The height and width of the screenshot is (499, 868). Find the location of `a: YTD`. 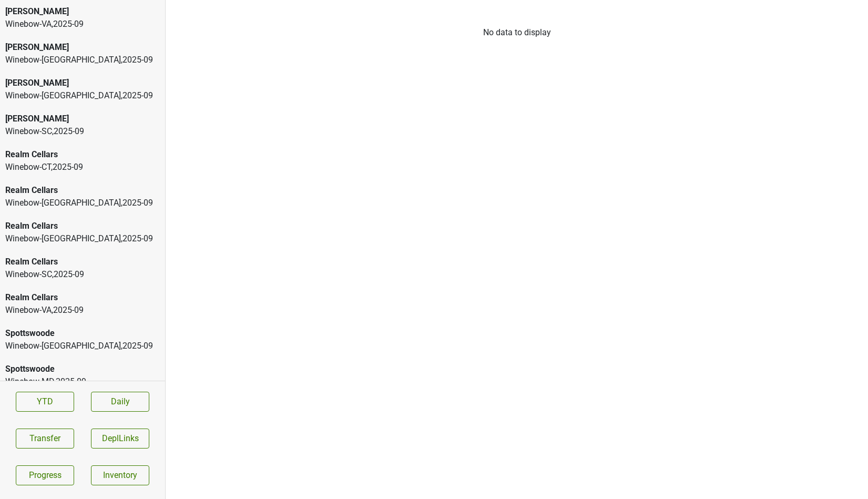

a: YTD is located at coordinates (45, 401).